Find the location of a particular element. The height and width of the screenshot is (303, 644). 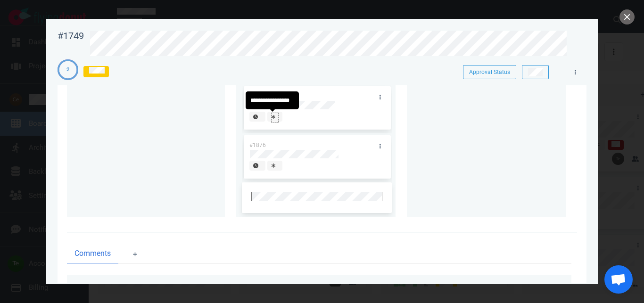

button: Approval Status is located at coordinates (490, 72).